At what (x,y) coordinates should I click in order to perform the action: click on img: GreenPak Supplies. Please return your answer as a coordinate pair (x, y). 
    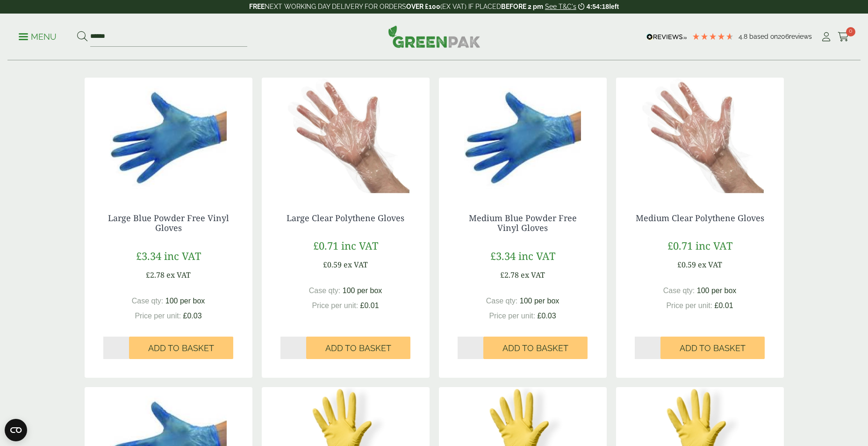
    Looking at the image, I should click on (434, 36).